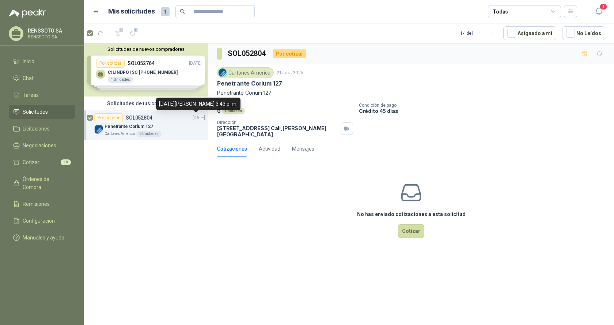 The image size is (614, 325). What do you see at coordinates (39, 146) in the screenshot?
I see `span: Negociaciones` at bounding box center [39, 146].